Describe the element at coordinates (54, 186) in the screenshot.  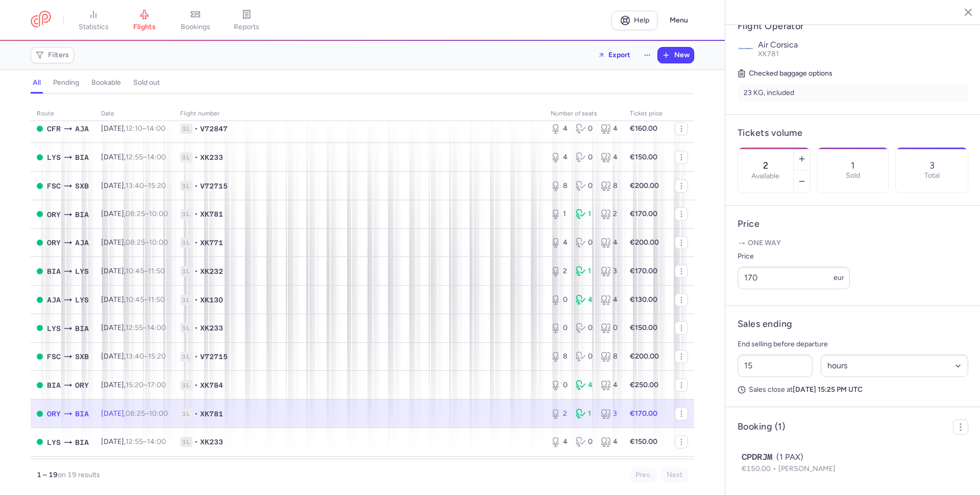
I see `span: FSC` at that location.